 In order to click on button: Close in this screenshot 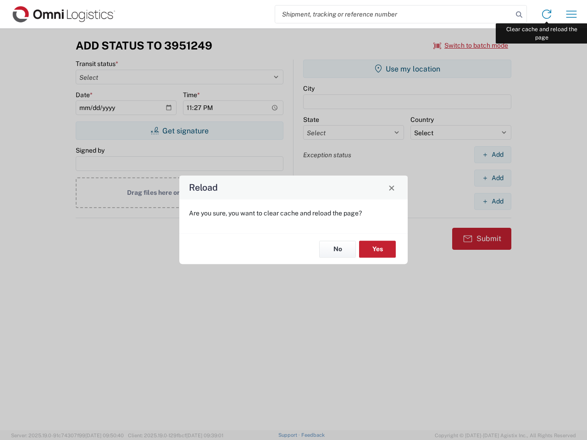, I will do `click(392, 188)`.